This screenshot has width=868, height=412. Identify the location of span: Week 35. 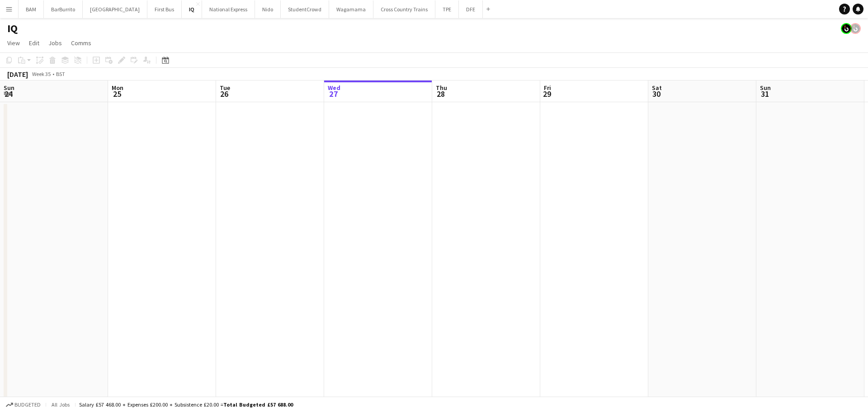
(41, 74).